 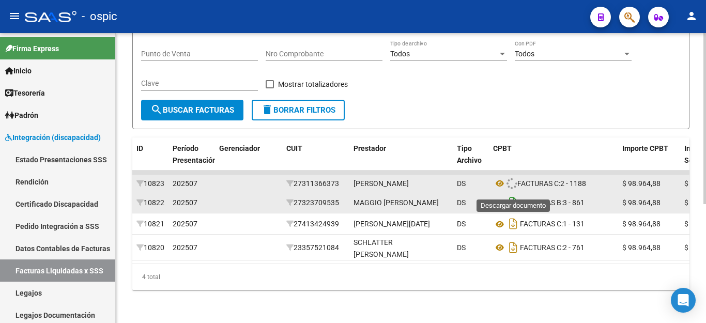 What do you see at coordinates (150, 248) in the screenshot?
I see `div: 10820` at bounding box center [150, 248].